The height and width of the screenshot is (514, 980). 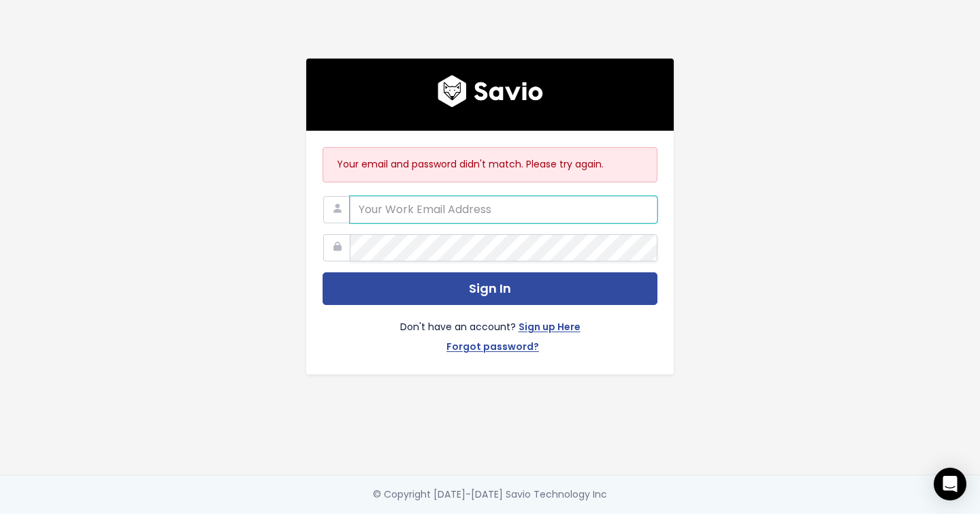 I want to click on a: Sign up Here, so click(x=549, y=328).